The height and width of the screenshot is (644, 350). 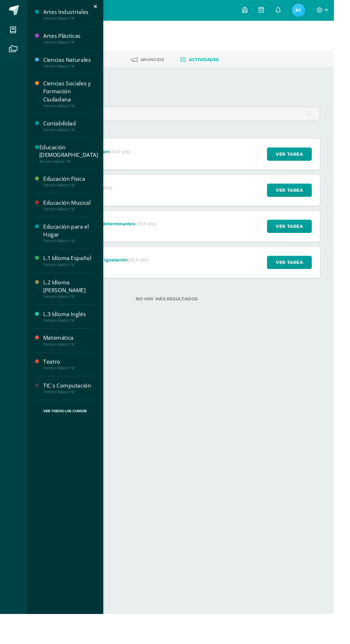 What do you see at coordinates (72, 15) in the screenshot?
I see `a: Artes IndustrialesTercero Básico "B"` at bounding box center [72, 15].